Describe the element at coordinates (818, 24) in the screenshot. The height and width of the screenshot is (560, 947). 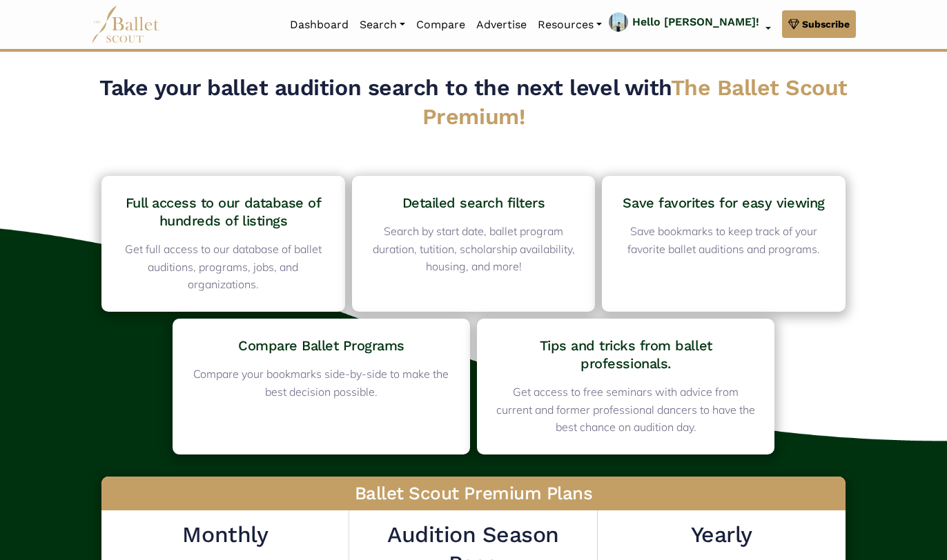
I see `a: Subscribe` at that location.